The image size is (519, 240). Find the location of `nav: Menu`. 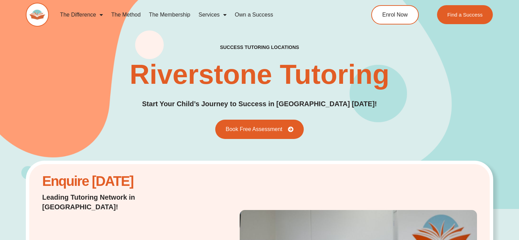

nav: Menu is located at coordinates (200, 15).